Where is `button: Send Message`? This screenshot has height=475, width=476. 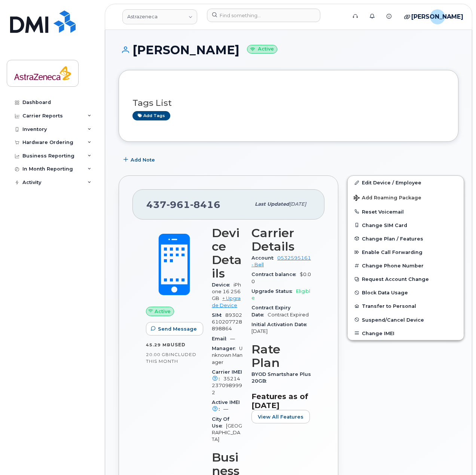 button: Send Message is located at coordinates (174, 328).